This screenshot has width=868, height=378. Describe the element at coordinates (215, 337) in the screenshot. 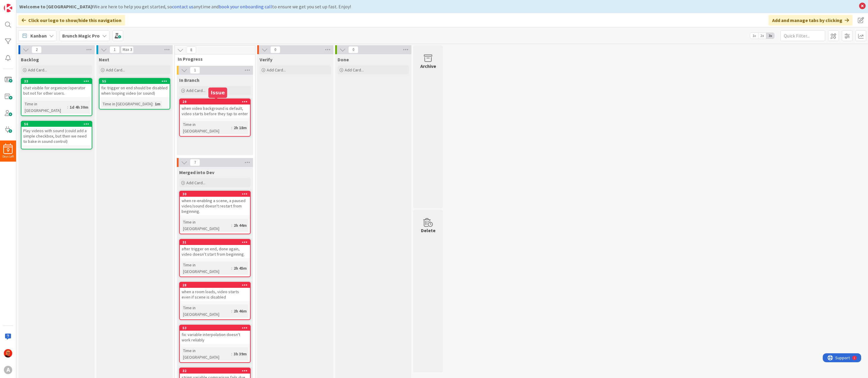

I see `div: fix: variable interpolation doesn't work reliably` at that location.